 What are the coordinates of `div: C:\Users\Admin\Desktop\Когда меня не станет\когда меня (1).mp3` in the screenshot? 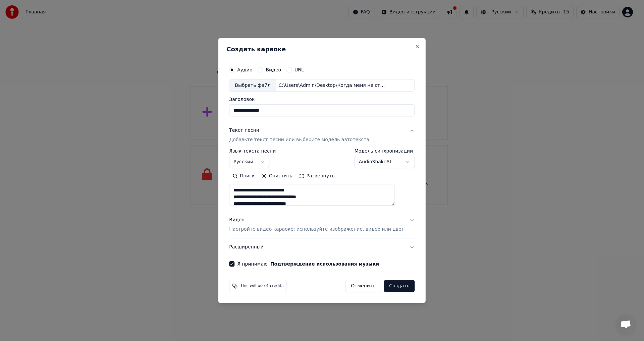 It's located at (333, 86).